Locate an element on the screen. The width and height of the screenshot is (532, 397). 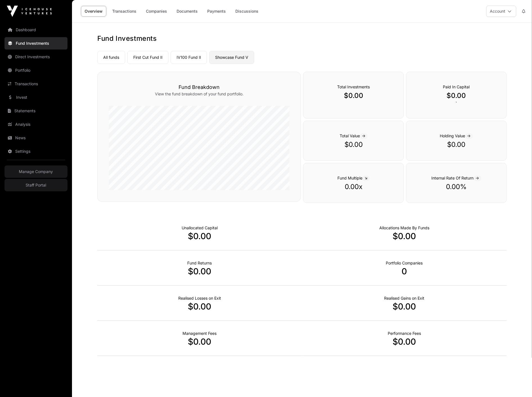
a: IV100 Fund II is located at coordinates (189, 57).